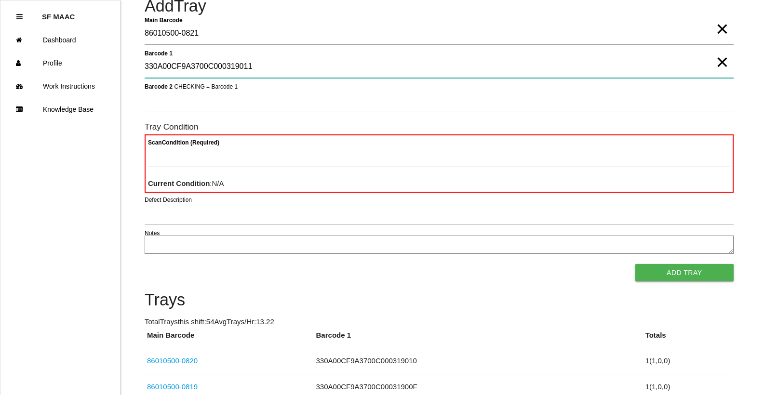 The width and height of the screenshot is (764, 395). What do you see at coordinates (172, 361) in the screenshot?
I see `a: 86010500-0820` at bounding box center [172, 361].